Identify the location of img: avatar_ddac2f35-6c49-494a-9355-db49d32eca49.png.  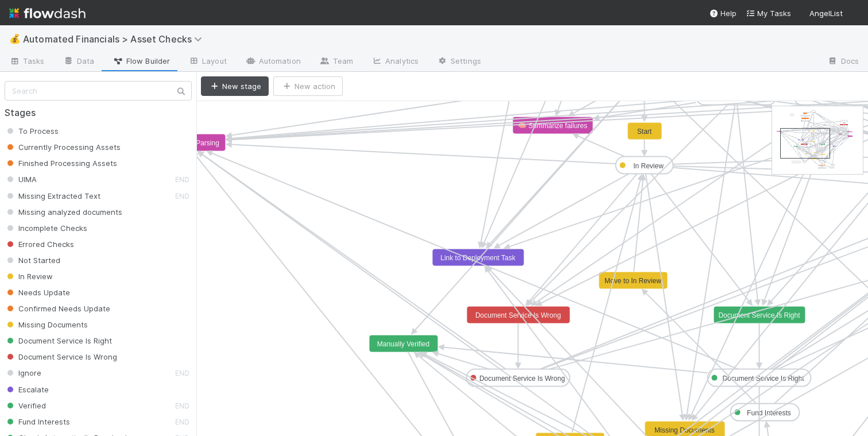
(853, 14).